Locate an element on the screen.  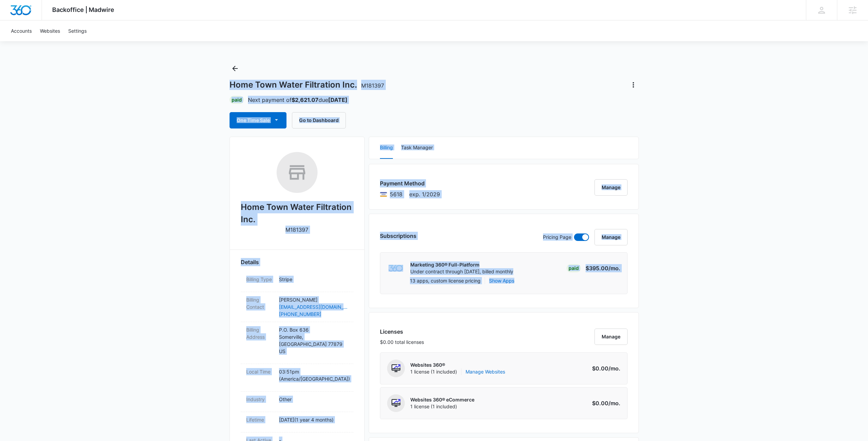
p: 13 apps, custom license pricing is located at coordinates (445, 281).